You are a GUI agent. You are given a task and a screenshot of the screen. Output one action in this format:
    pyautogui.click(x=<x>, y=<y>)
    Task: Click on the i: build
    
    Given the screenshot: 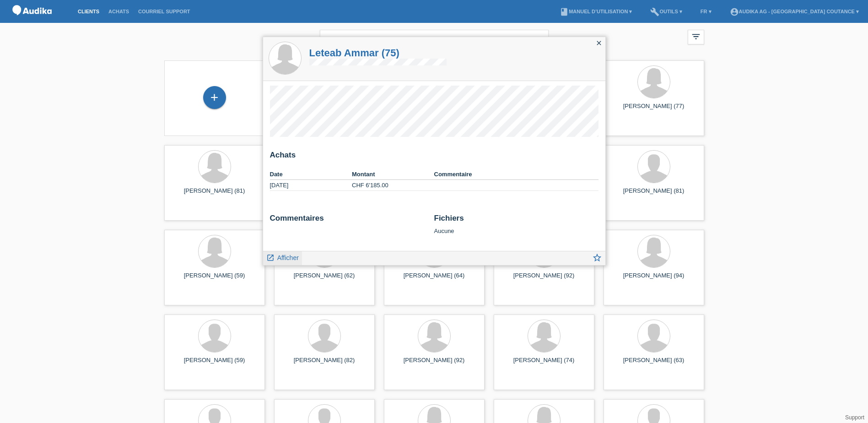 What is the action you would take?
    pyautogui.click(x=655, y=12)
    